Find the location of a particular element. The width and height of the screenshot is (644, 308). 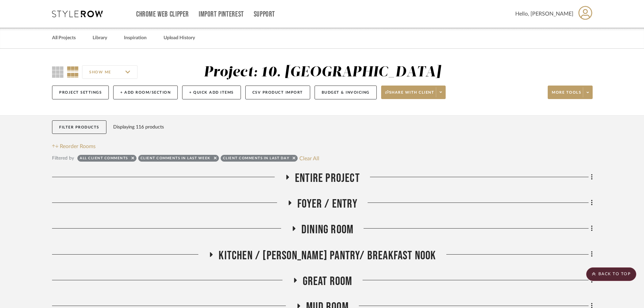

span: Foyer / Entry is located at coordinates (328, 204).